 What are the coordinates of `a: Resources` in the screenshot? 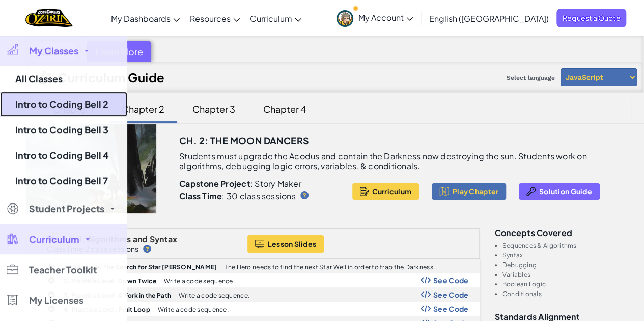 It's located at (214, 19).